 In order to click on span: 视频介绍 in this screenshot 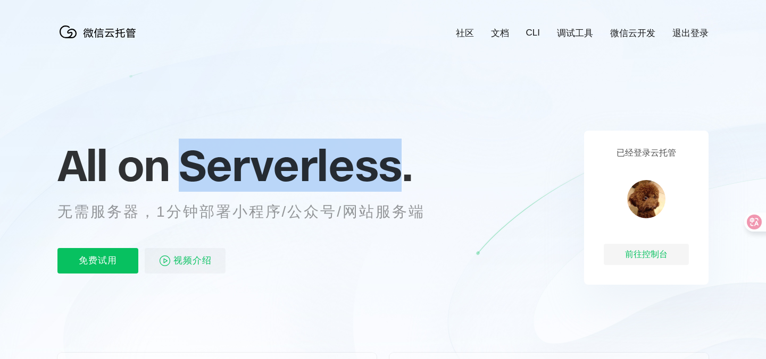, I will do `click(192, 261)`.